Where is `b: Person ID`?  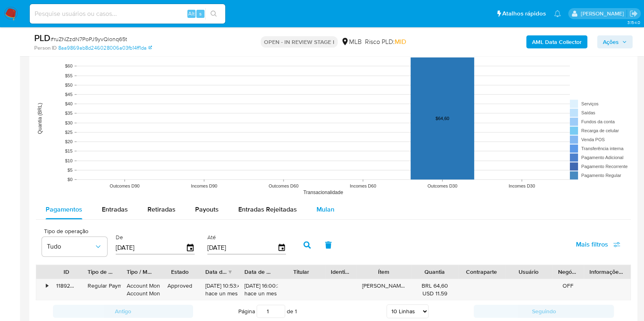
b: Person ID is located at coordinates (45, 48).